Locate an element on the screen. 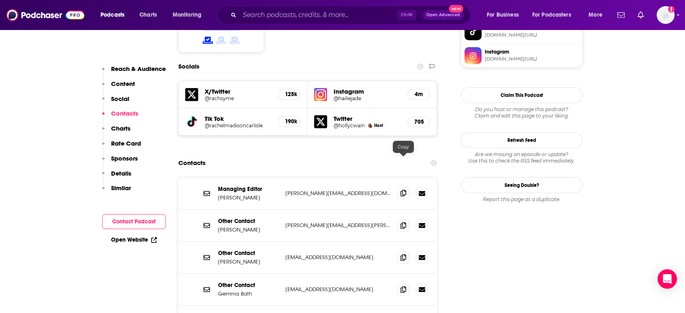 This screenshot has height=313, width=685. a: @rachsyme is located at coordinates (238, 98).